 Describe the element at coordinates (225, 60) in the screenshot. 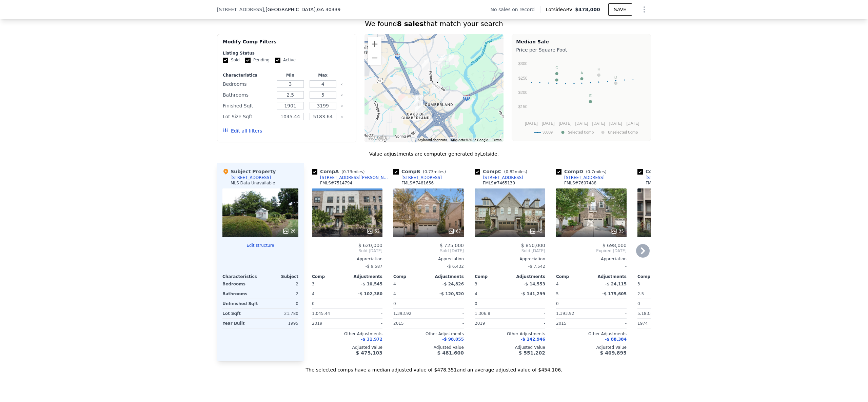

I see `input: Sold` at that location.